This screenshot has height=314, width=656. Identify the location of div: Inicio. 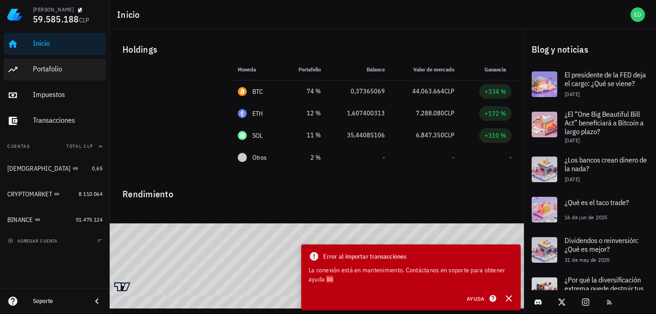
(68, 43).